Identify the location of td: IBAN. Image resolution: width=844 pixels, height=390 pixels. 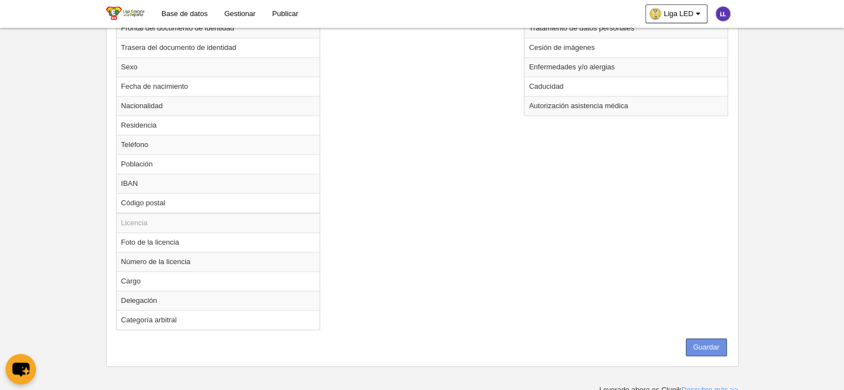
(218, 183).